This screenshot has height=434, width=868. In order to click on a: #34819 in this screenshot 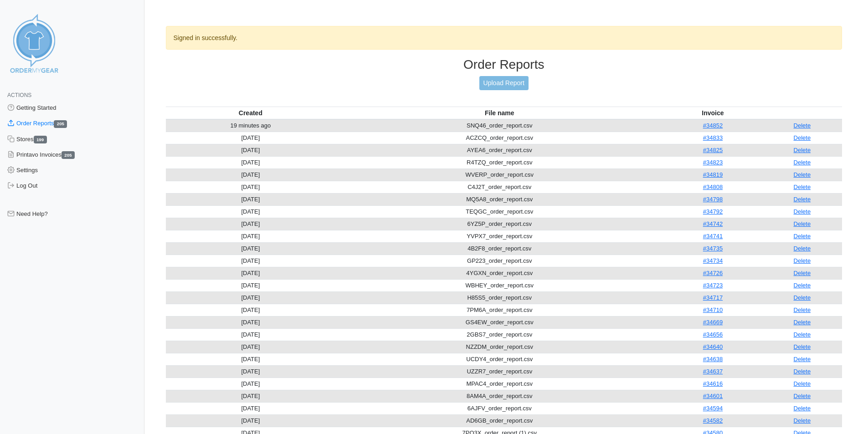, I will do `click(713, 174)`.